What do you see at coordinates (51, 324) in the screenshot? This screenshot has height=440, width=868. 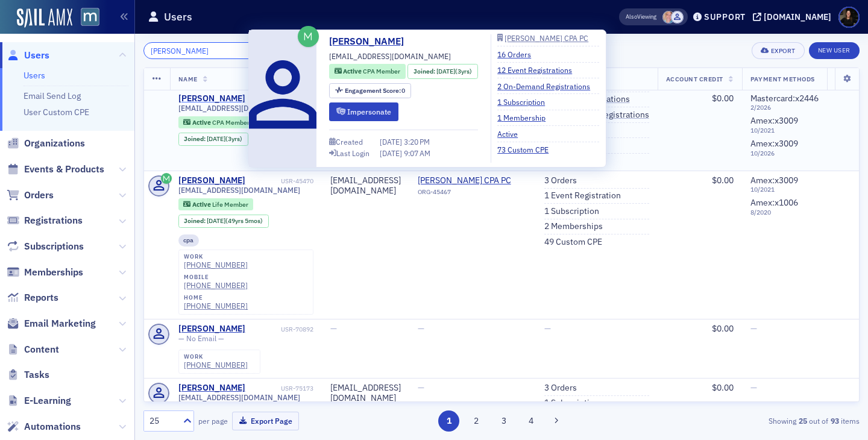 I see `a: Email Marketing` at bounding box center [51, 324].